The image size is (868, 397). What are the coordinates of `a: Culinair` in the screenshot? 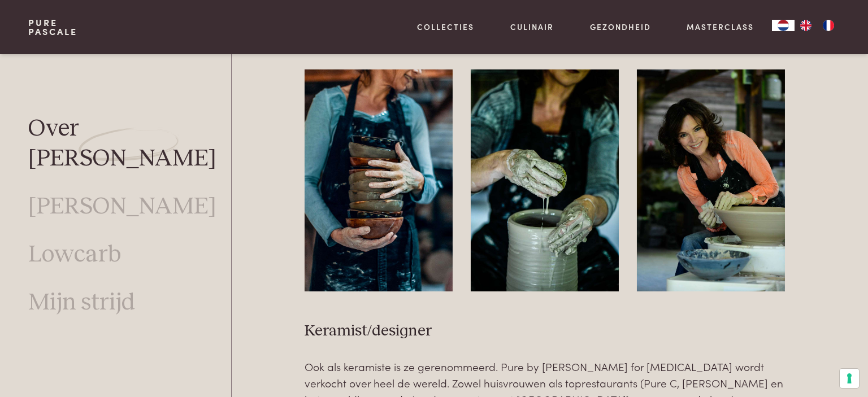 It's located at (532, 26).